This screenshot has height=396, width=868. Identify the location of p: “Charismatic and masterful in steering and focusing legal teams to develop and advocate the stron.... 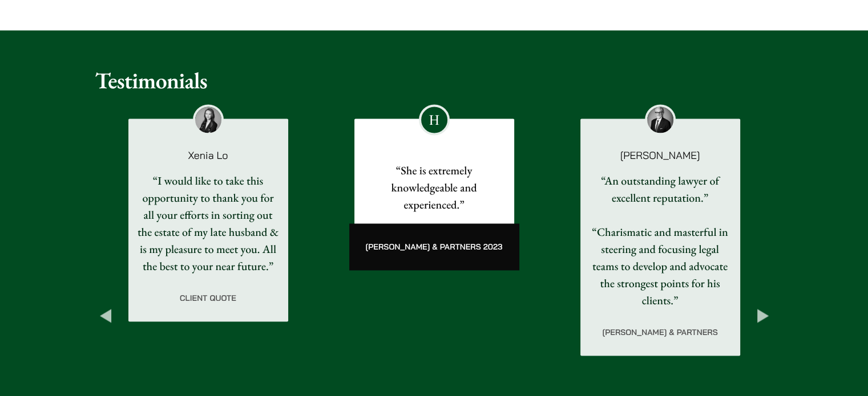
(660, 266).